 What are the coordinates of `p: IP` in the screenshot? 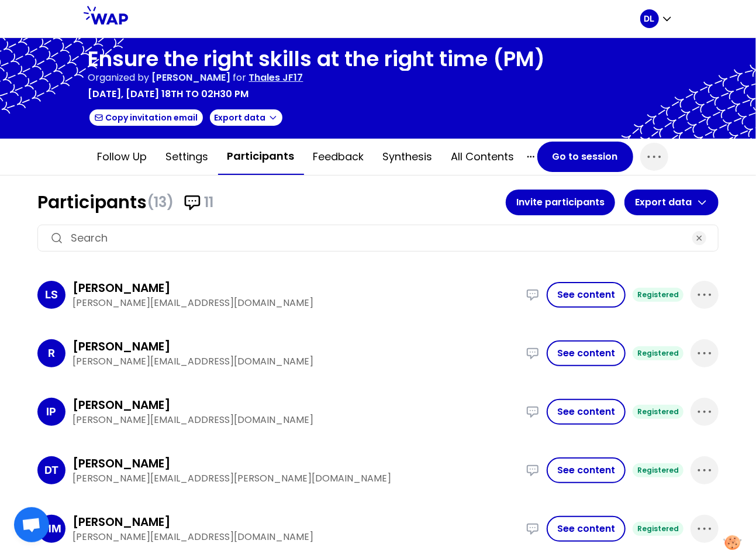 It's located at (52, 412).